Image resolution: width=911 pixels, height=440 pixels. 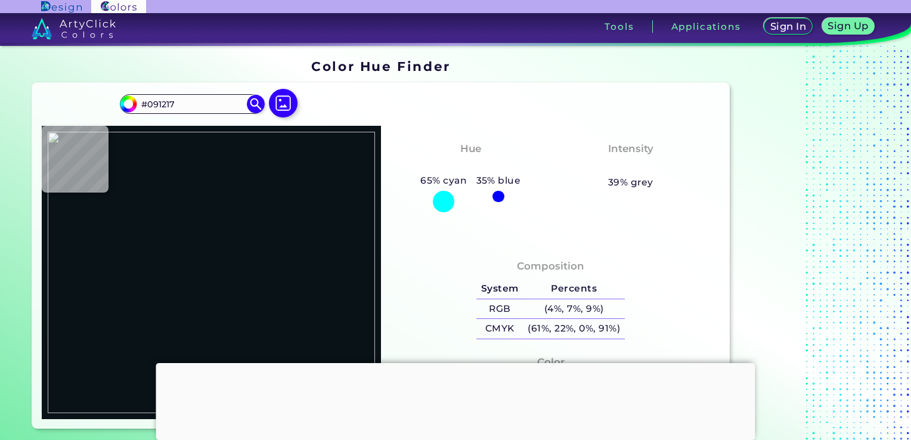 What do you see at coordinates (631, 166) in the screenshot?
I see `h3: Medium` at bounding box center [631, 166].